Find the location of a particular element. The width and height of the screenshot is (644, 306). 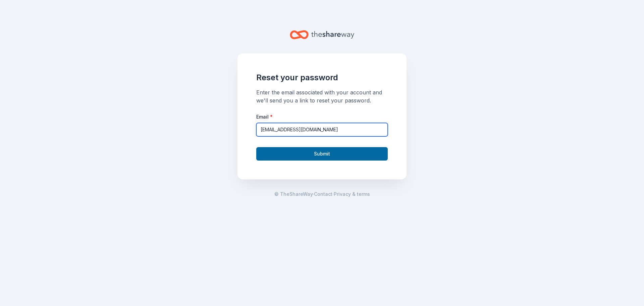

a: Home is located at coordinates (322, 34).